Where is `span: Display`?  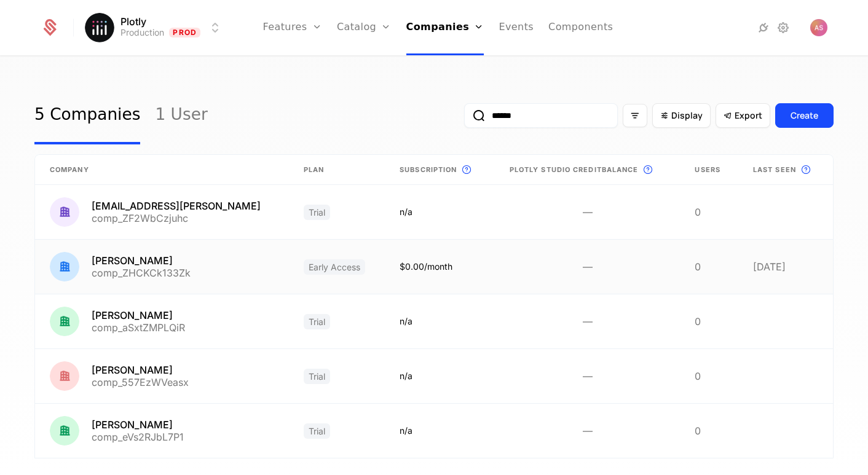 span: Display is located at coordinates (687, 116).